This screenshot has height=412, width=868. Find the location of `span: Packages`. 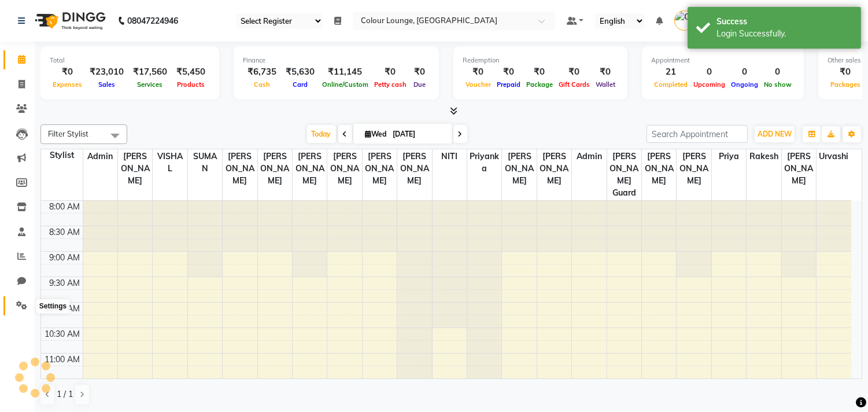

span: Packages is located at coordinates (845, 85).